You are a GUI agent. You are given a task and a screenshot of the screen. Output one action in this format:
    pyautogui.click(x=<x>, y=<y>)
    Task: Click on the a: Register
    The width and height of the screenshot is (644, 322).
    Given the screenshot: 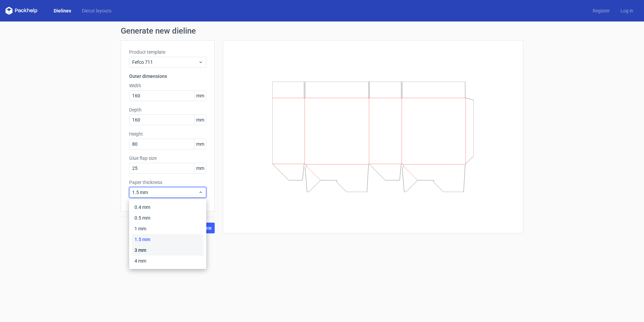 What is the action you would take?
    pyautogui.click(x=601, y=11)
    